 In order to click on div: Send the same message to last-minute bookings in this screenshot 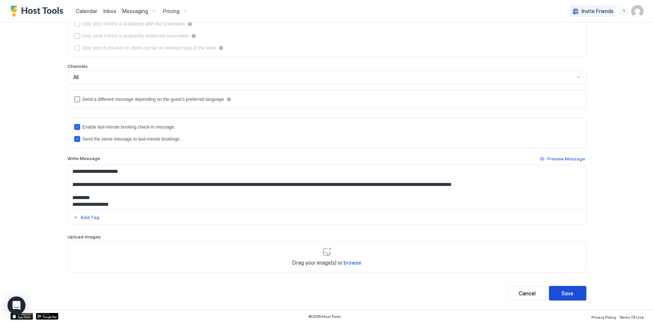, I will do `click(131, 139)`.